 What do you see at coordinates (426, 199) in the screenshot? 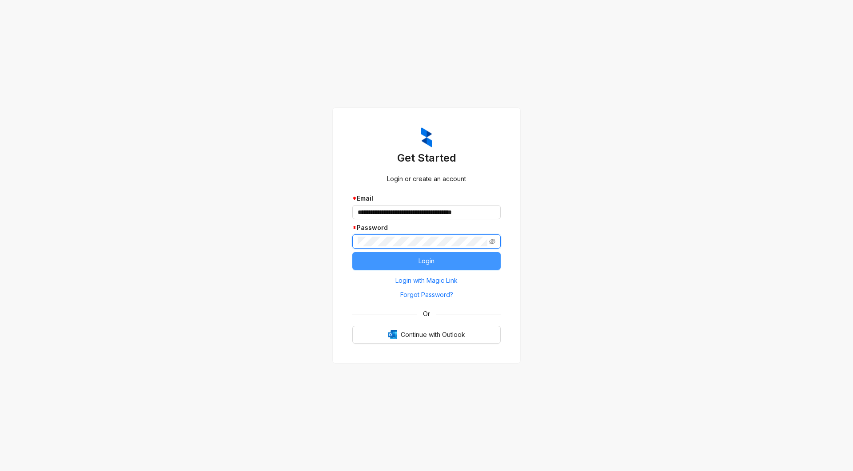
I see `div: Email` at bounding box center [426, 199].